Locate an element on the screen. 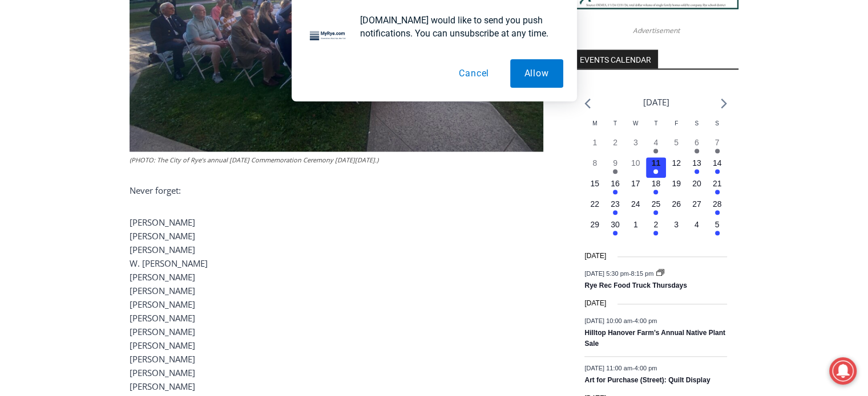 The height and width of the screenshot is (396, 868). time: 5 is located at coordinates (676, 142).